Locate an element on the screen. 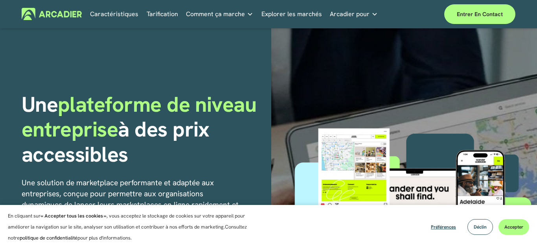  a: Entrer en contact is located at coordinates (480, 14).